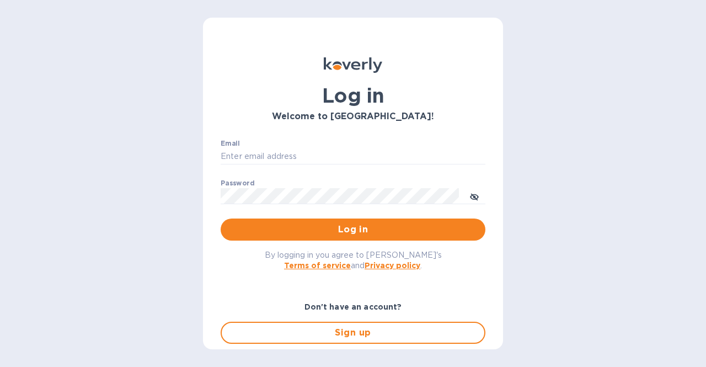 This screenshot has width=706, height=367. What do you see at coordinates (237, 183) in the screenshot?
I see `label: Password` at bounding box center [237, 183].